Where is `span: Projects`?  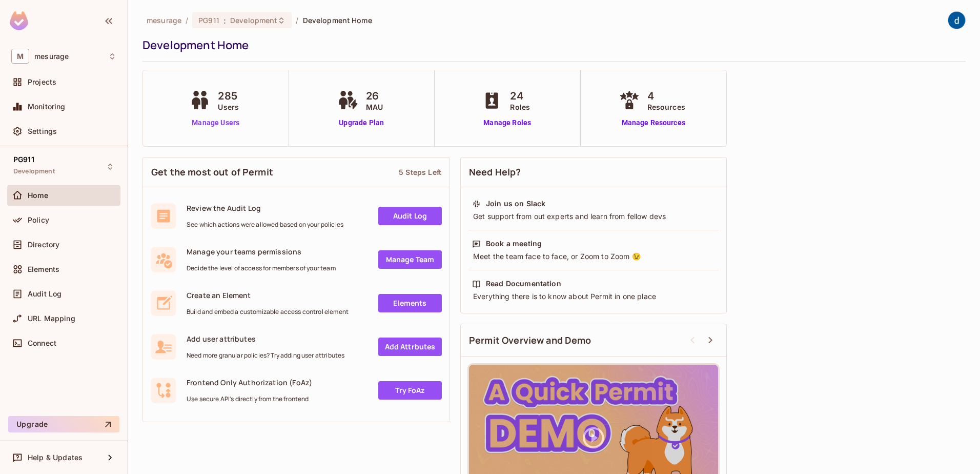 span: Projects is located at coordinates (42, 82).